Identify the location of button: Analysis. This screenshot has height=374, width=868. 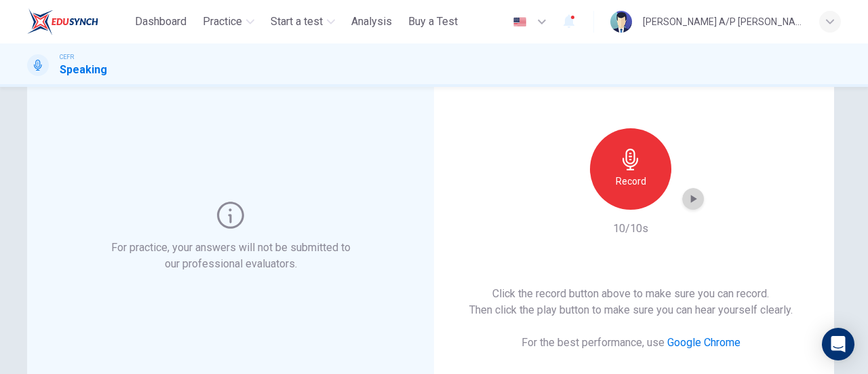
(371, 22).